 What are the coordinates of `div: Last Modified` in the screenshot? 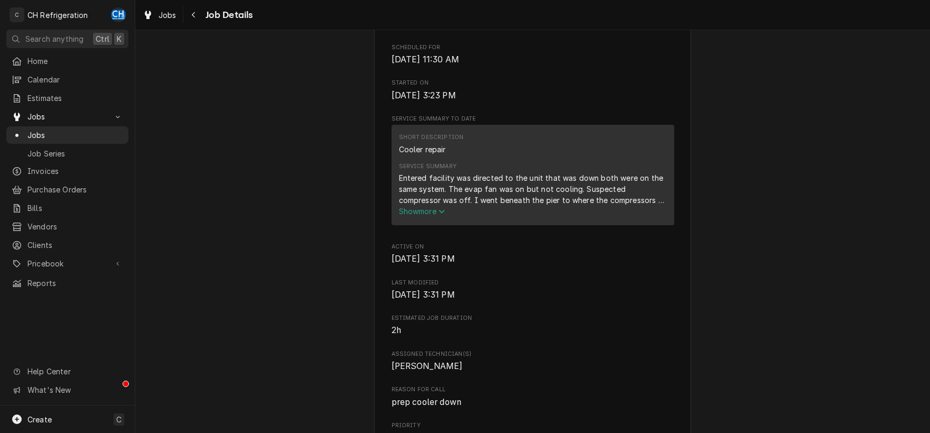 It's located at (533, 290).